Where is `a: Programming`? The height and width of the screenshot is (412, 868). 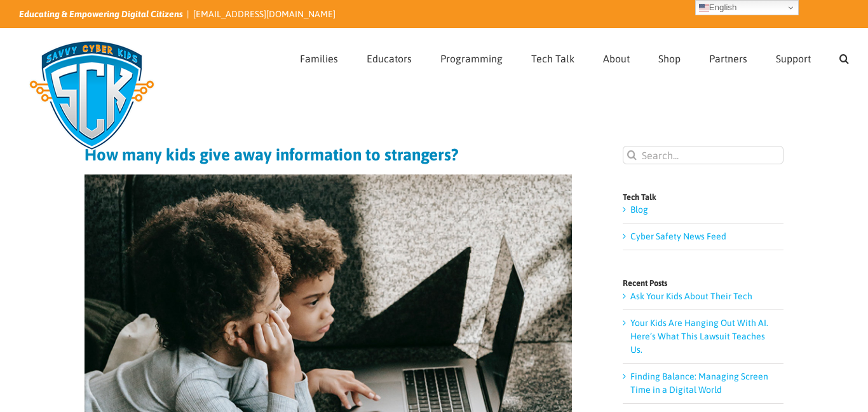 a: Programming is located at coordinates (472, 57).